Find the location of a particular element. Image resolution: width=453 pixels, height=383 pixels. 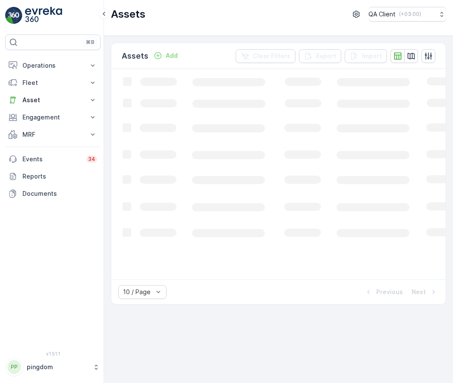

p: MRF is located at coordinates (53, 135).